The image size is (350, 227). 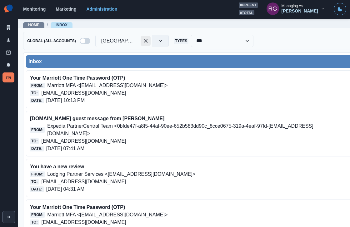 What do you see at coordinates (248, 5) in the screenshot?
I see `span: 0 urgent` at bounding box center [248, 5].